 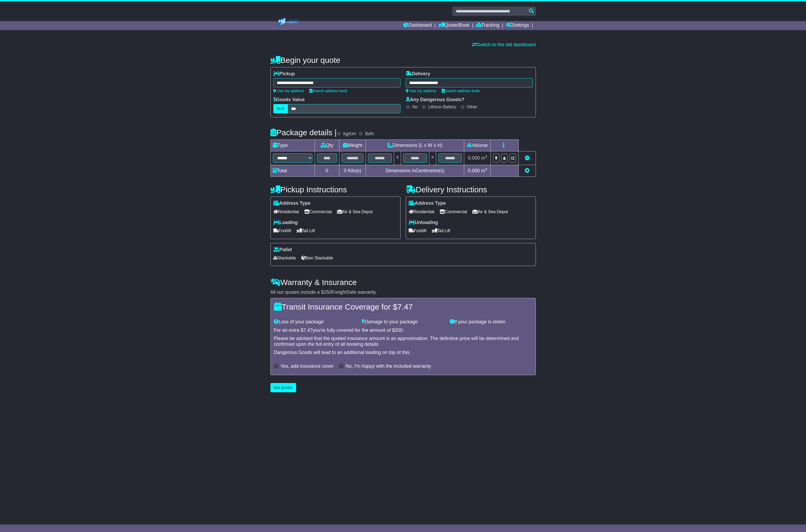 I want to click on h4: Delivery Instructions, so click(x=471, y=190).